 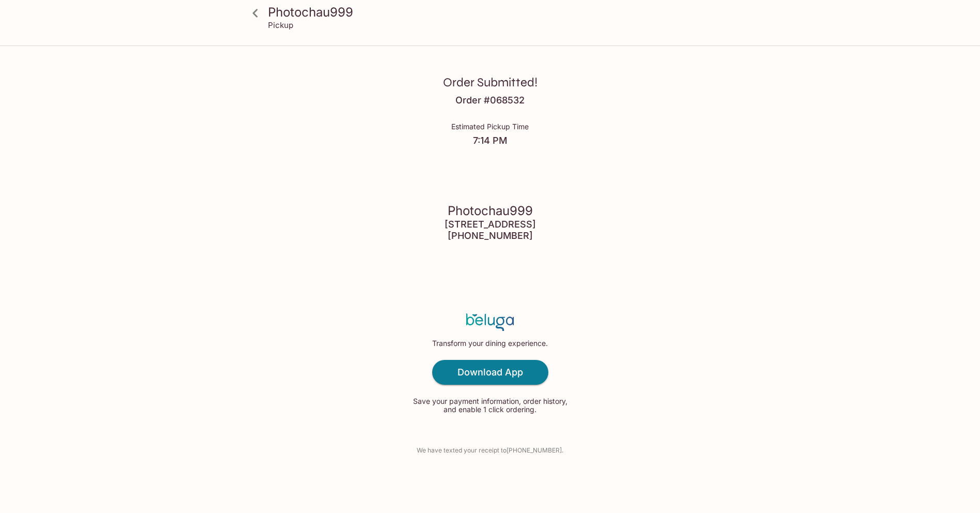 I want to click on h4: Order # 068532, so click(x=490, y=100).